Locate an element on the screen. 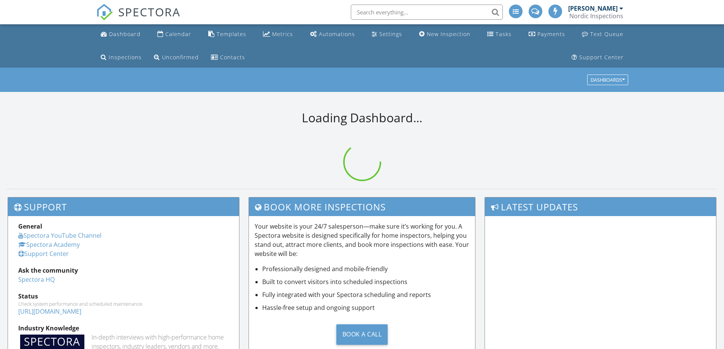 The image size is (724, 349). a: Settings is located at coordinates (387, 34).